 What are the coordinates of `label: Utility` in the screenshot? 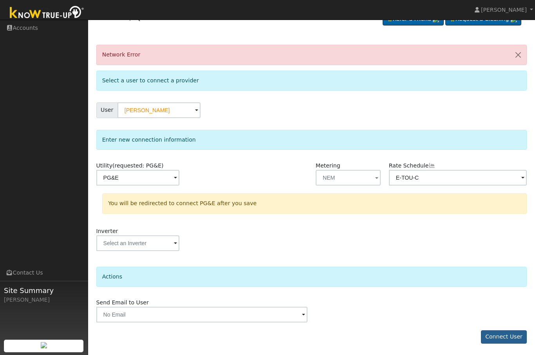 It's located at (130, 165).